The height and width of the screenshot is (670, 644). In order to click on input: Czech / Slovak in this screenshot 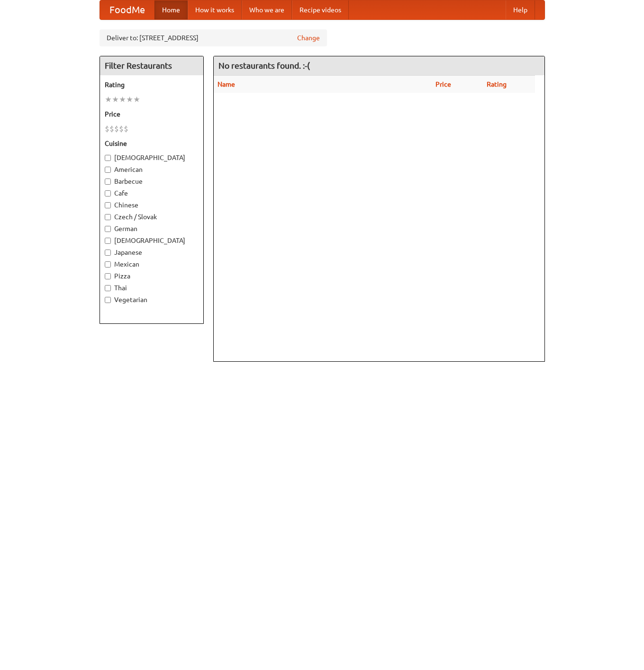, I will do `click(107, 217)`.